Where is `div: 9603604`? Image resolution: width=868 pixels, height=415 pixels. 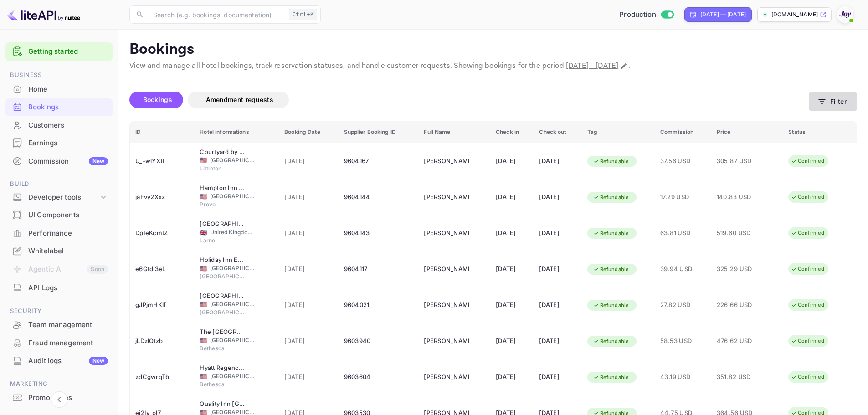
div: 9603604 is located at coordinates (378, 377).